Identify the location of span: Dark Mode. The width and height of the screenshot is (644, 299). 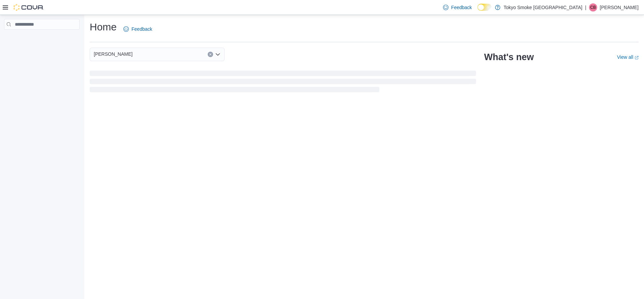
(477, 11).